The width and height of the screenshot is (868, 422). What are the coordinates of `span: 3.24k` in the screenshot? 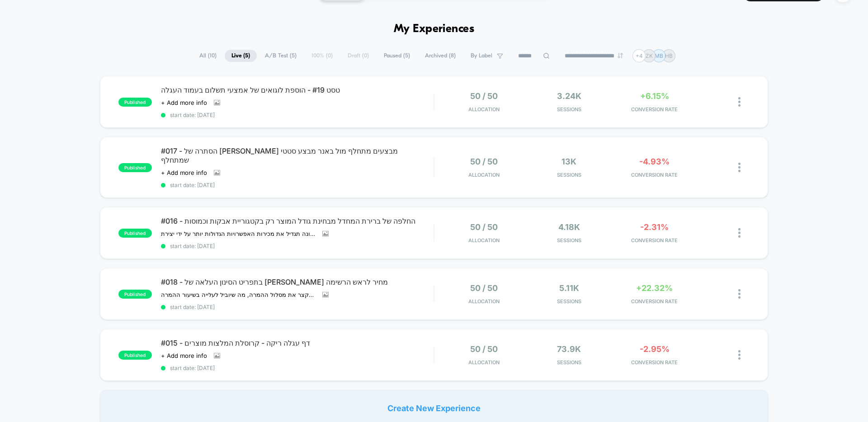 It's located at (569, 96).